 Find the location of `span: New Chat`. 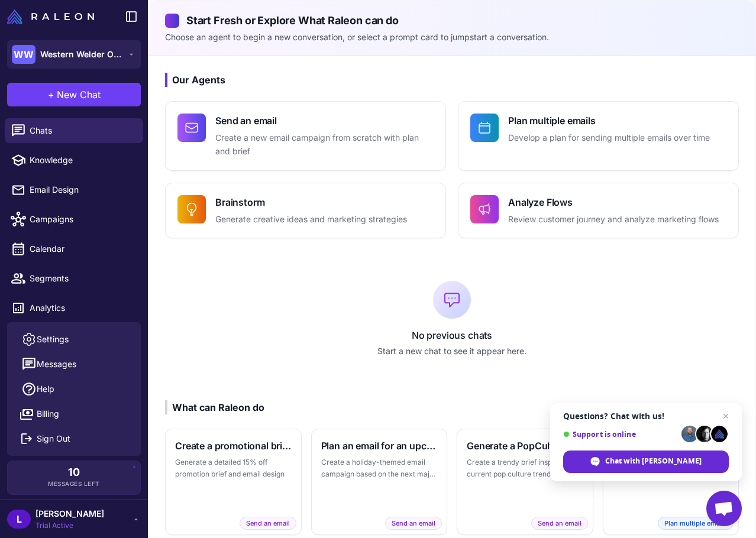

span: New Chat is located at coordinates (79, 95).